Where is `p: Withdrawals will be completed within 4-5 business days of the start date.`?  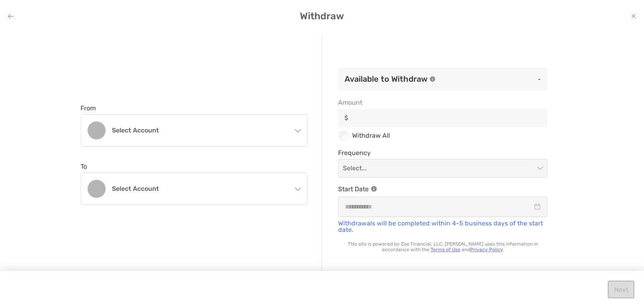
p: Withdrawals will be completed within 4-5 business days of the start date. is located at coordinates (442, 227).